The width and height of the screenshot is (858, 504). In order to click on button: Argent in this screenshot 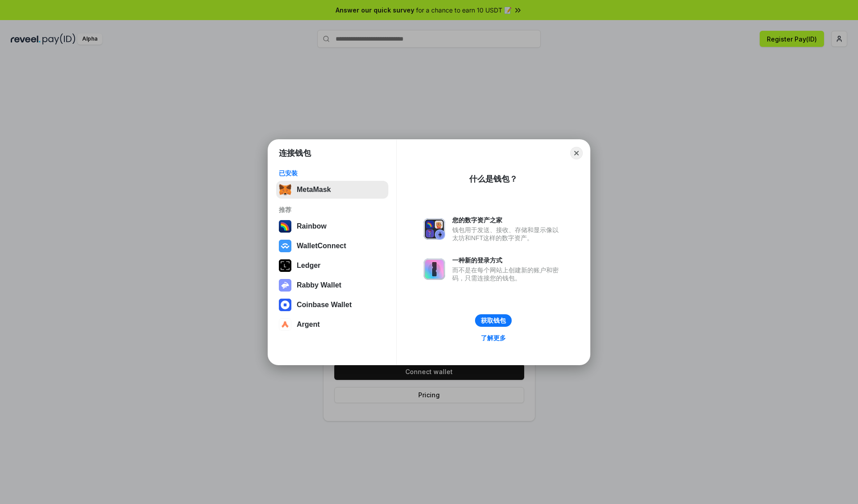, I will do `click(332, 325)`.